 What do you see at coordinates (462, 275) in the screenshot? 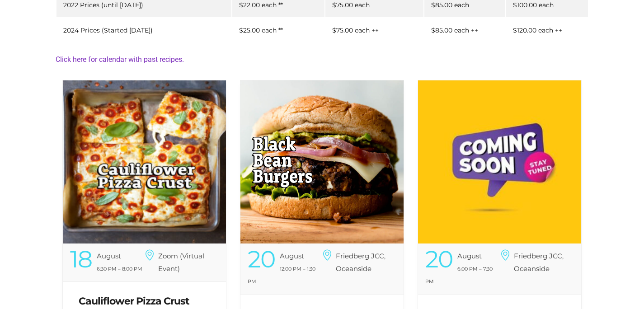
I see `div: 6:00 PM – 7:30 PM` at bounding box center [462, 275].